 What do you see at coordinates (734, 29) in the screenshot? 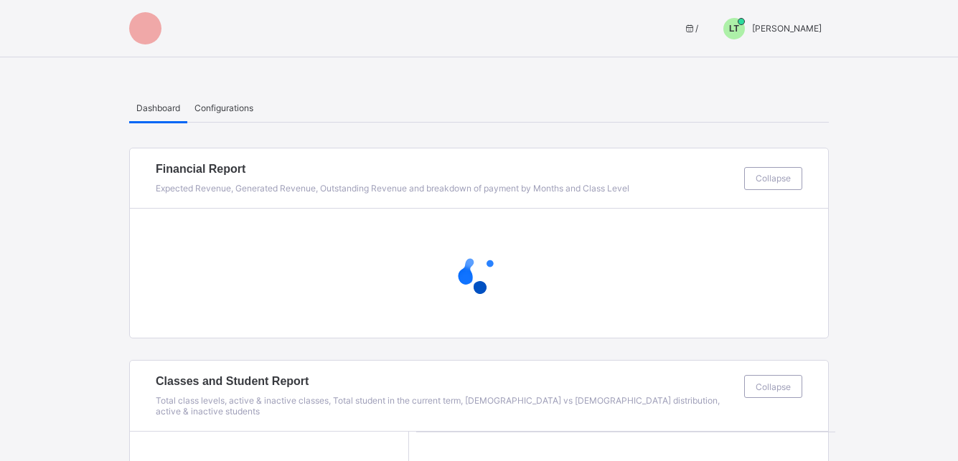
I see `span: LT` at bounding box center [734, 29].